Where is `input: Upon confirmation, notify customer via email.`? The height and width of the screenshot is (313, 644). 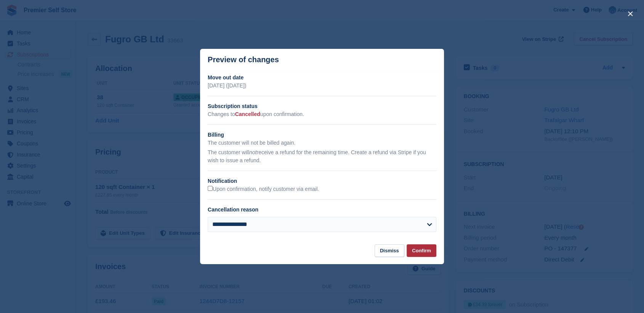
input: Upon confirmation, notify customer via email. is located at coordinates (210, 188).